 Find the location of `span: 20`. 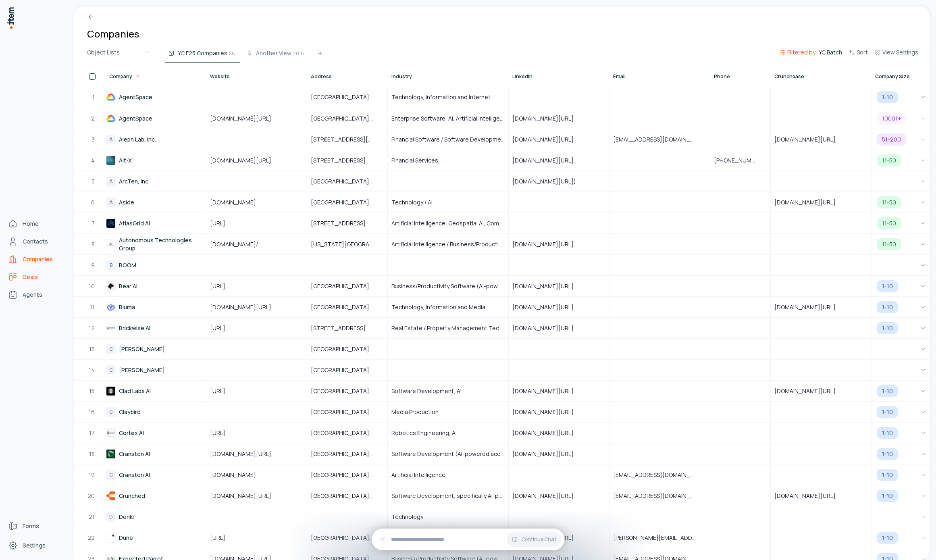

span: 20 is located at coordinates (91, 496).